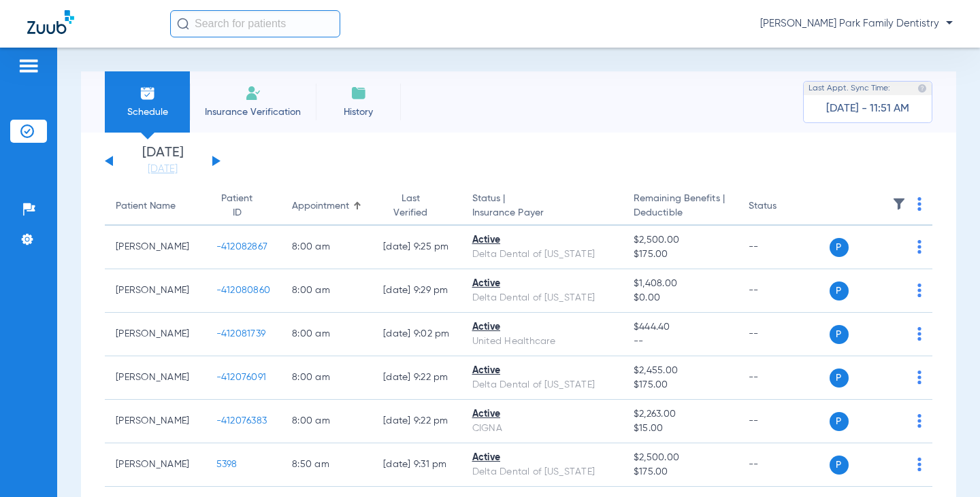 The height and width of the screenshot is (497, 980). I want to click on span: $0.00, so click(679, 298).